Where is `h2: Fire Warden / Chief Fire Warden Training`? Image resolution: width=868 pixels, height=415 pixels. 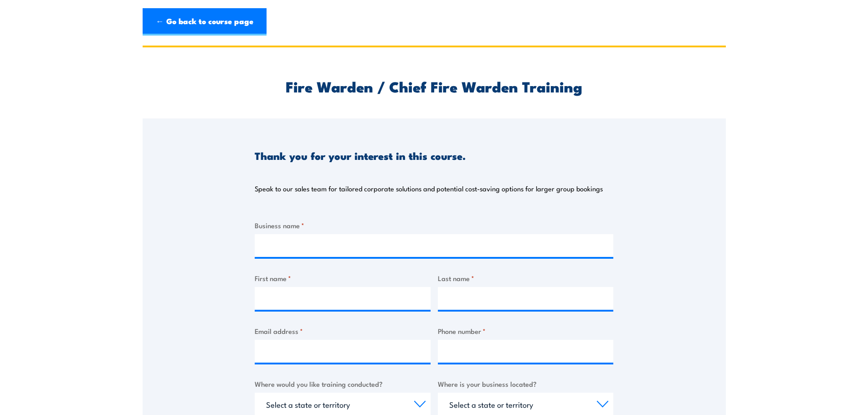 h2: Fire Warden / Chief Fire Warden Training is located at coordinates (434, 86).